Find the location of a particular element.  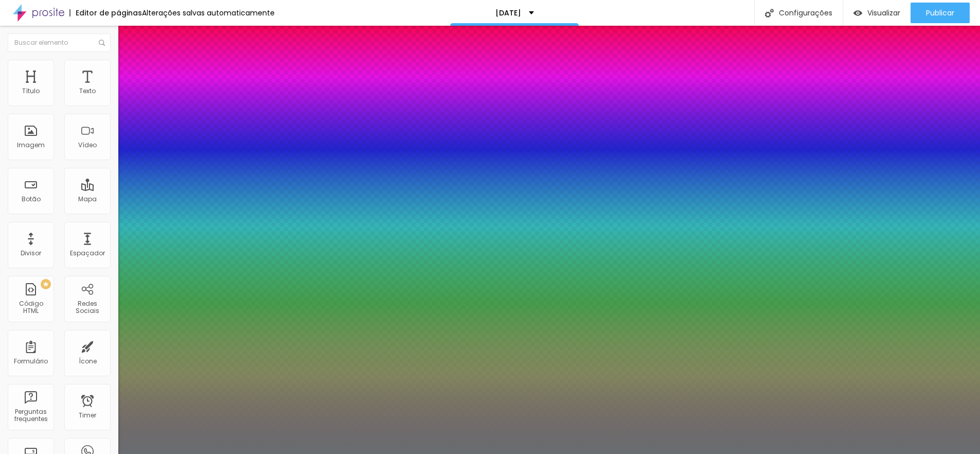

input: Buscar elemento is located at coordinates (59, 42).